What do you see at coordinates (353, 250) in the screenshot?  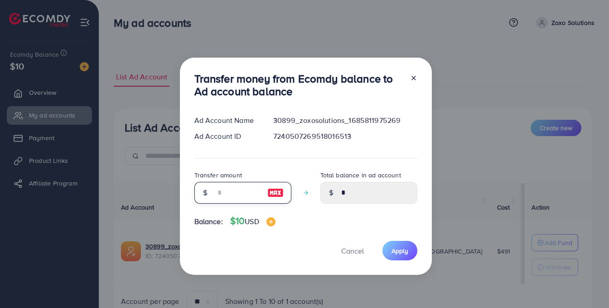 I see `button: Cancel` at bounding box center [353, 250].